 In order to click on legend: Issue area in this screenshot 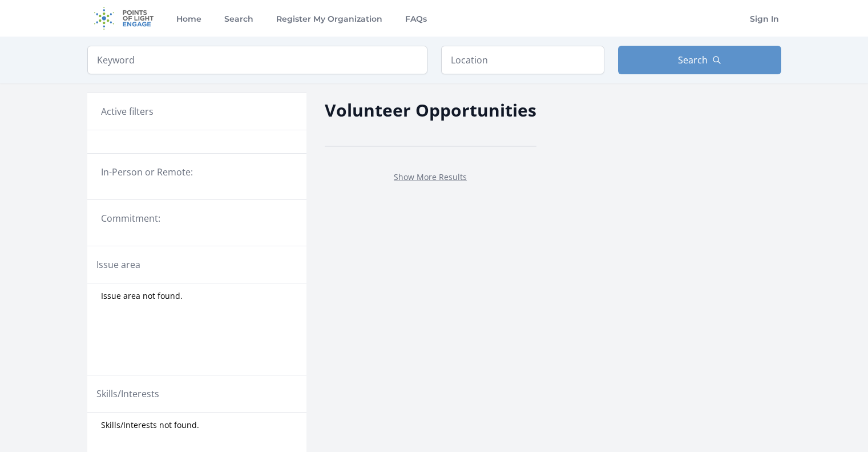, I will do `click(118, 264)`.